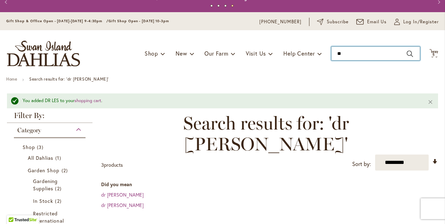  I want to click on span: New, so click(181, 53).